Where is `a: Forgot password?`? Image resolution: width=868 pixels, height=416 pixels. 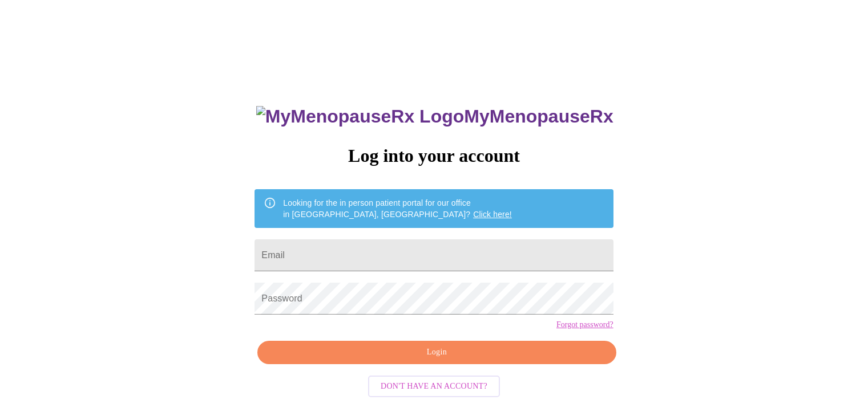
a: Forgot password? is located at coordinates (585, 325).